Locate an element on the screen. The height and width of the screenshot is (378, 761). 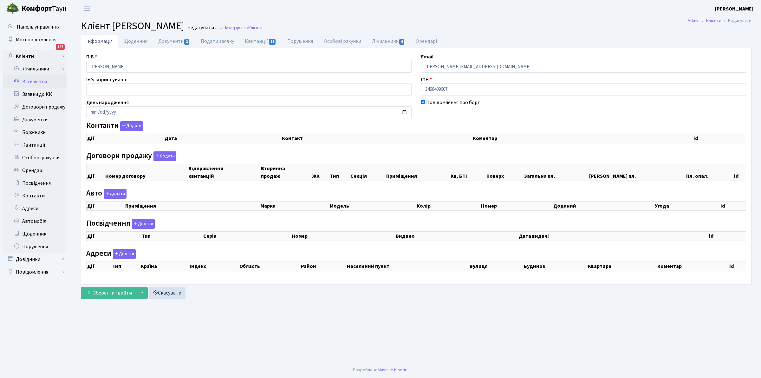
th: Угода is located at coordinates (687, 206).